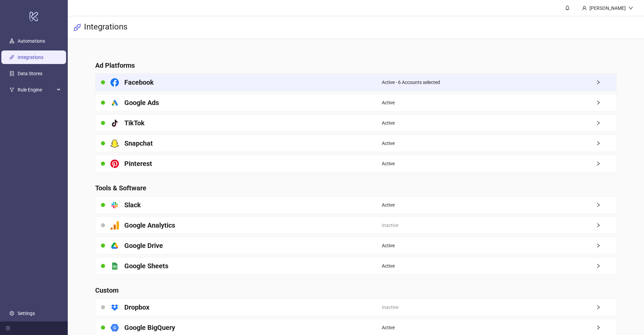 Image resolution: width=644 pixels, height=335 pixels. Describe the element at coordinates (146, 266) in the screenshot. I see `h4: Google Sheets` at that location.